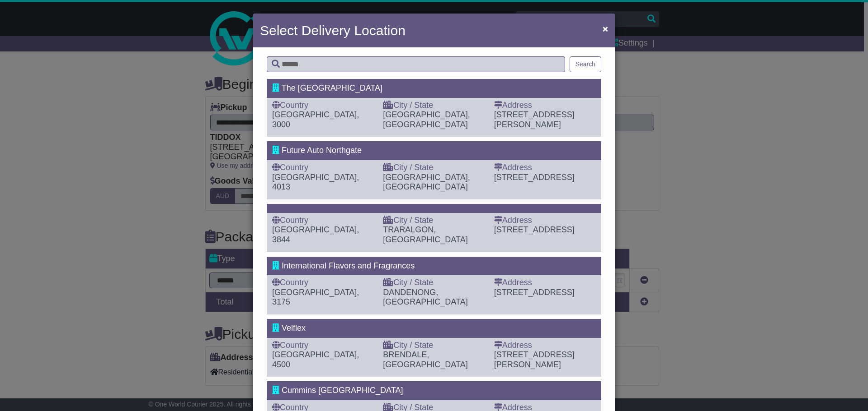 This screenshot has height=411, width=868. I want to click on button: Close, so click(605, 28).